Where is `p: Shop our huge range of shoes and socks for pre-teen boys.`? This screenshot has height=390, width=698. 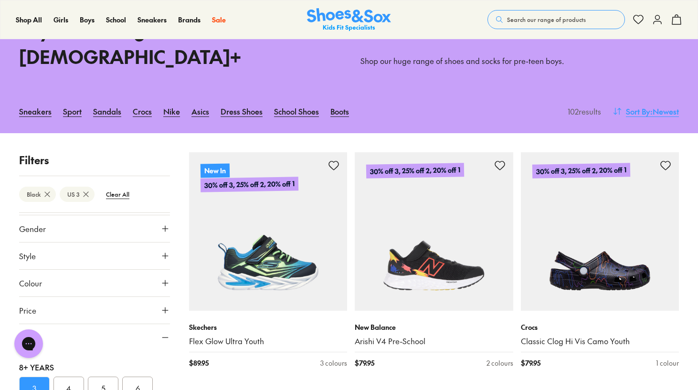 p: Shop our huge range of shoes and socks for pre-teen boys. is located at coordinates (519, 61).